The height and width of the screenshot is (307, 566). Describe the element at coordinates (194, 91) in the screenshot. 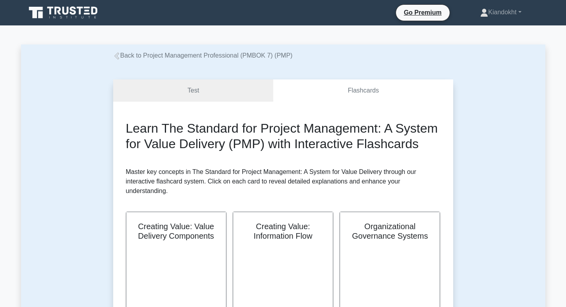

I see `a: Test` at that location.